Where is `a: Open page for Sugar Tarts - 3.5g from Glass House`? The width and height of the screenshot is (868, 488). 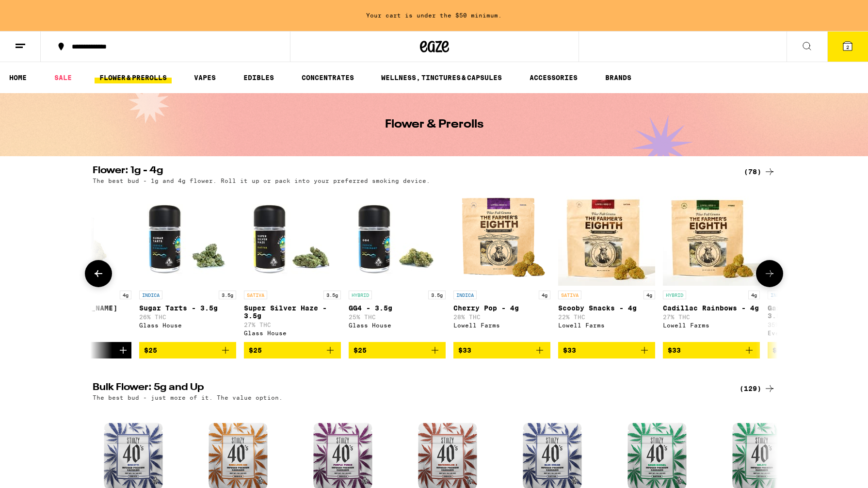
a: Open page for Sugar Tarts - 3.5g from Glass House is located at coordinates (187, 266).